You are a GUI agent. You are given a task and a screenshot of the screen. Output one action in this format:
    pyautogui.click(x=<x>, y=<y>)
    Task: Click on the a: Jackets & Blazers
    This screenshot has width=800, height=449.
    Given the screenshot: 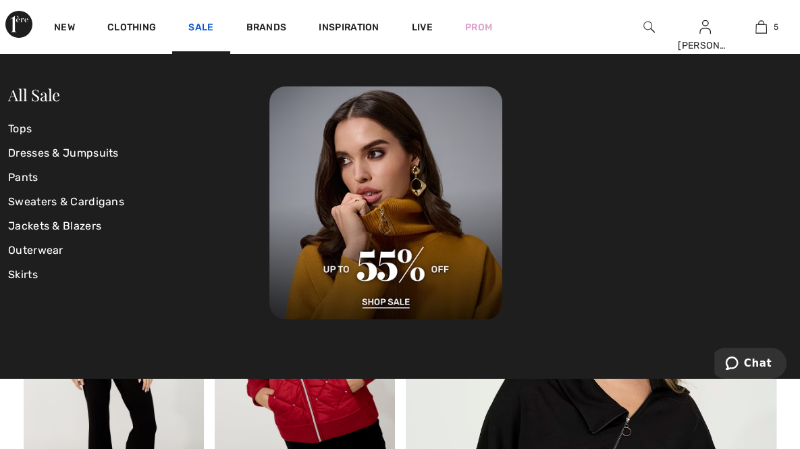 What is the action you would take?
    pyautogui.click(x=138, y=226)
    